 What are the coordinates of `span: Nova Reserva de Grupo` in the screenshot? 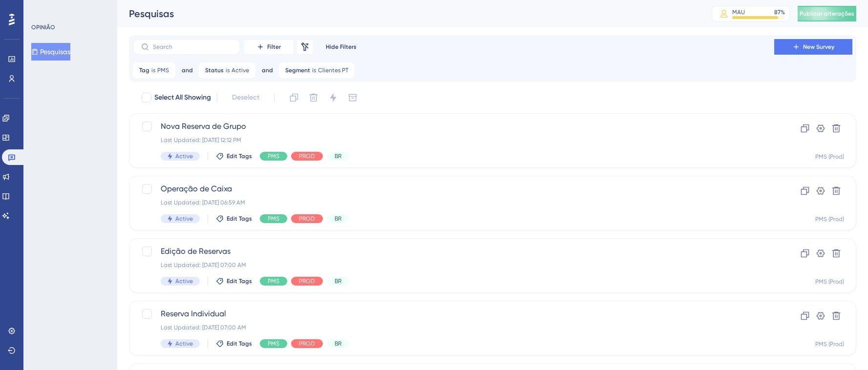 It's located at (454, 126).